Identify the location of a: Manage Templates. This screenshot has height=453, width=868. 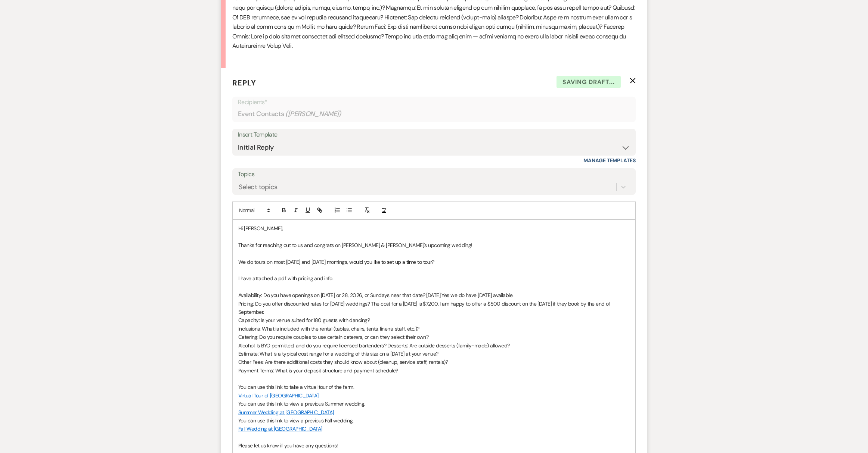
(609, 160).